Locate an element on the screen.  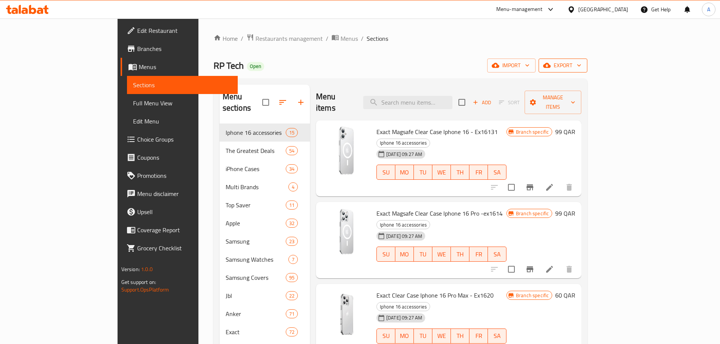
button: export is located at coordinates (563, 65).